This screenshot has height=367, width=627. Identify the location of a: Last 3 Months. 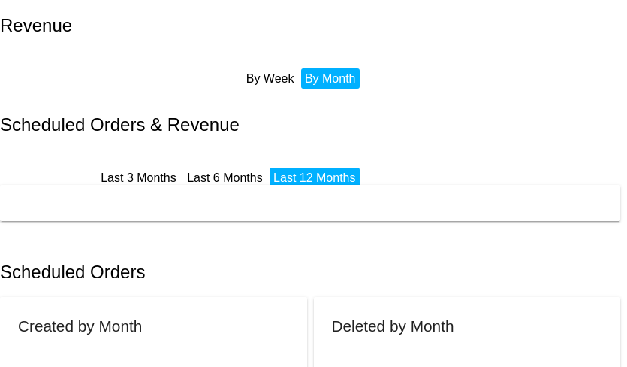
(138, 177).